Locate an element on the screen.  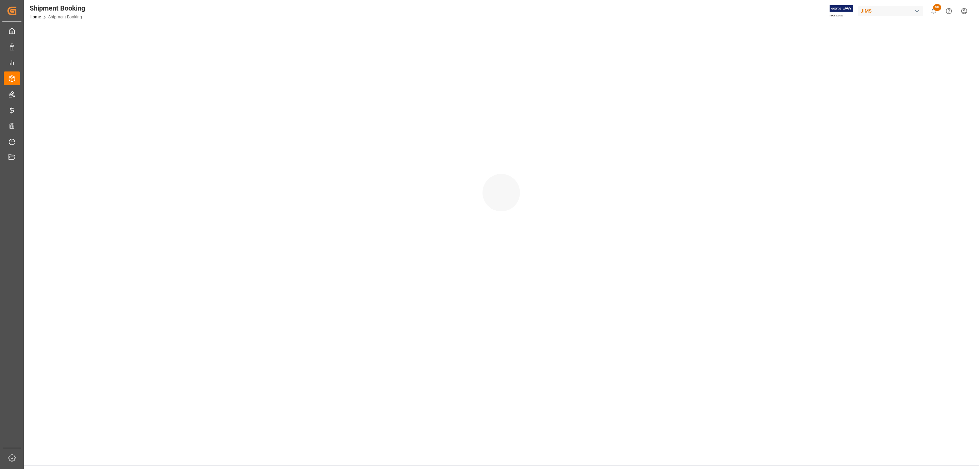
img: Exertis%20JAM%20-%20Email%20Logo.jpg_1722504956.jpg is located at coordinates (842, 11).